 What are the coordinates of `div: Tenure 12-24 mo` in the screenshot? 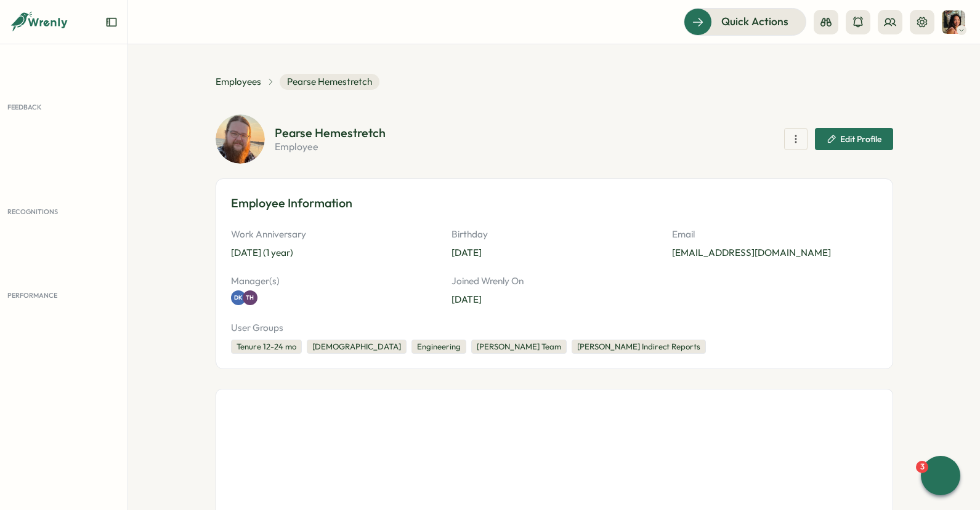 It's located at (266, 347).